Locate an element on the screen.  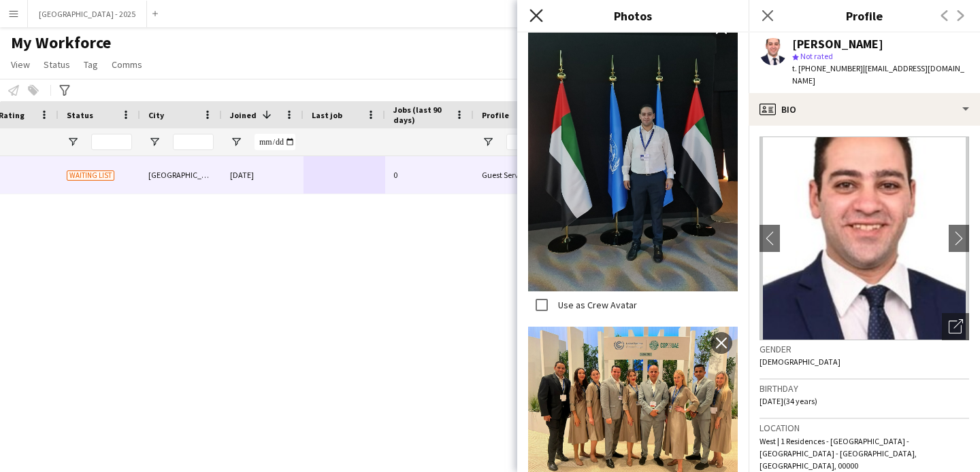
h3: Gender is located at coordinates (864, 350).